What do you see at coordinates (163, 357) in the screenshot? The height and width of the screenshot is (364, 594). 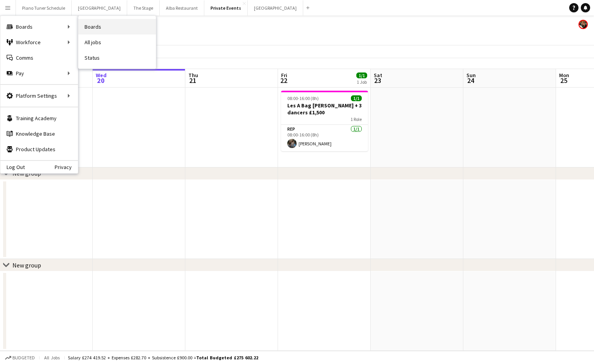 I see `div: Salary £274 419.52 + Expenses £282.70 + Subsistence £900.00 =` at bounding box center [163, 357].